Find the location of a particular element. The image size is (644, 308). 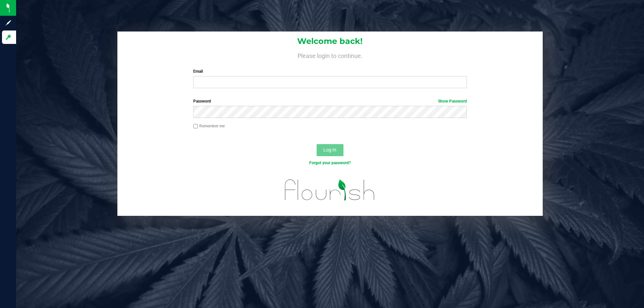

label: Remember me is located at coordinates (209, 126).